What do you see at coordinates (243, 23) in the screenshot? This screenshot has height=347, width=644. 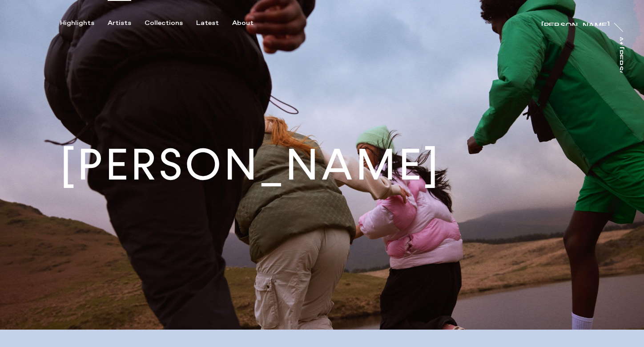 I see `div: About` at bounding box center [243, 23].